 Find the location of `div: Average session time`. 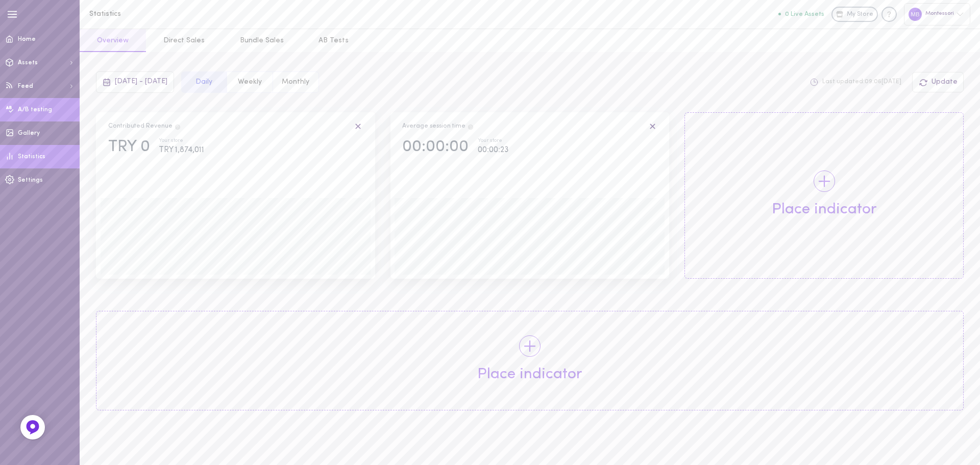

div: Average session time is located at coordinates (438, 127).